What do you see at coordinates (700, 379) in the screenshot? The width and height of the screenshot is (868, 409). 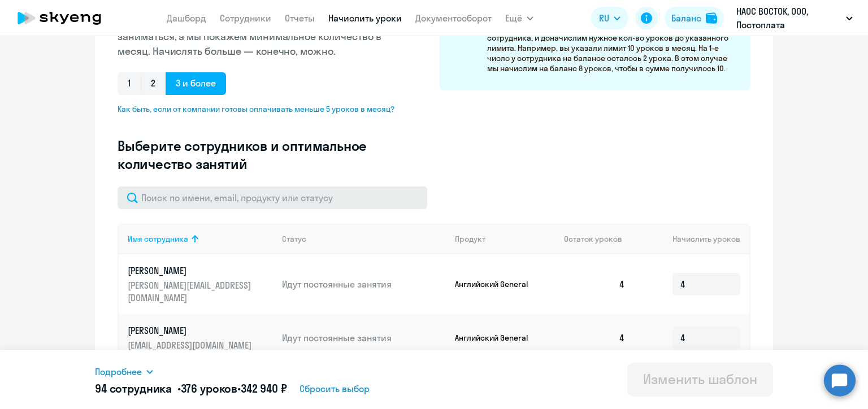 I see `div: Изменить шаблон` at bounding box center [700, 379].